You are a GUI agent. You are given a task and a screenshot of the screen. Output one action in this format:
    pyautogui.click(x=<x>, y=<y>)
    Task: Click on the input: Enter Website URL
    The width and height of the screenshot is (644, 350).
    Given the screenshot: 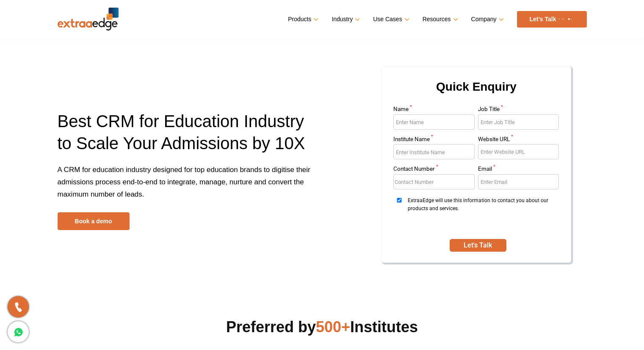 What is the action you would take?
    pyautogui.click(x=519, y=152)
    